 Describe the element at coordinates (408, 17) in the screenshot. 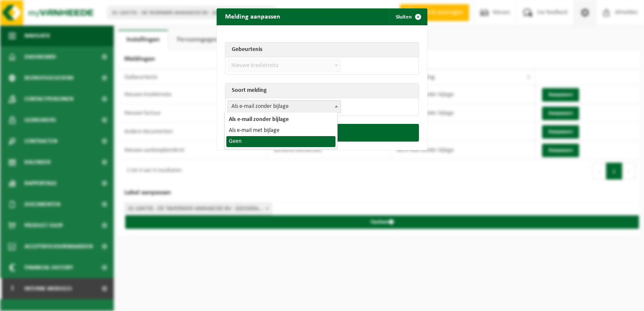

I see `button: Sluiten` at that location.